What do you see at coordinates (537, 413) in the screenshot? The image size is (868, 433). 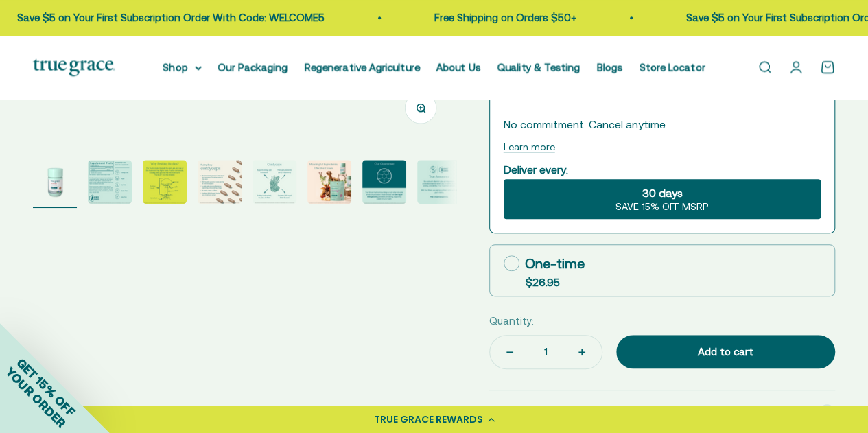 I see `span: Product Description` at bounding box center [537, 413].